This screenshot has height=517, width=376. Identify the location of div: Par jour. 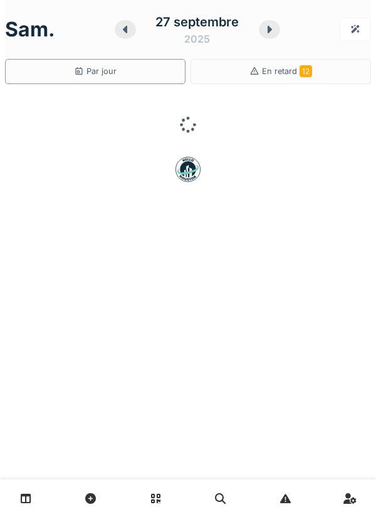
(95, 71).